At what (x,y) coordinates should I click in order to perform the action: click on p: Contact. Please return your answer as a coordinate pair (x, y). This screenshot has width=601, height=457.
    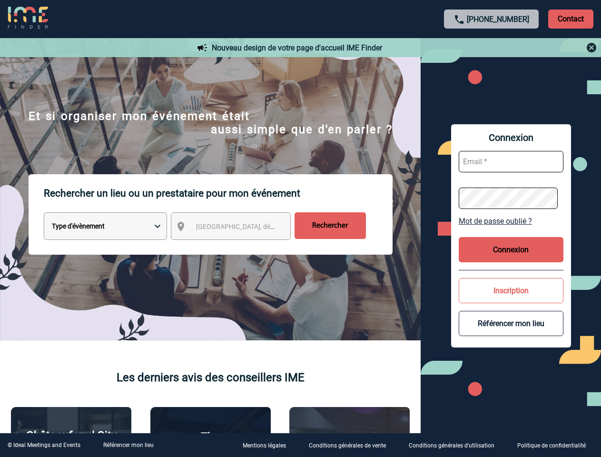
    Looking at the image, I should click on (571, 19).